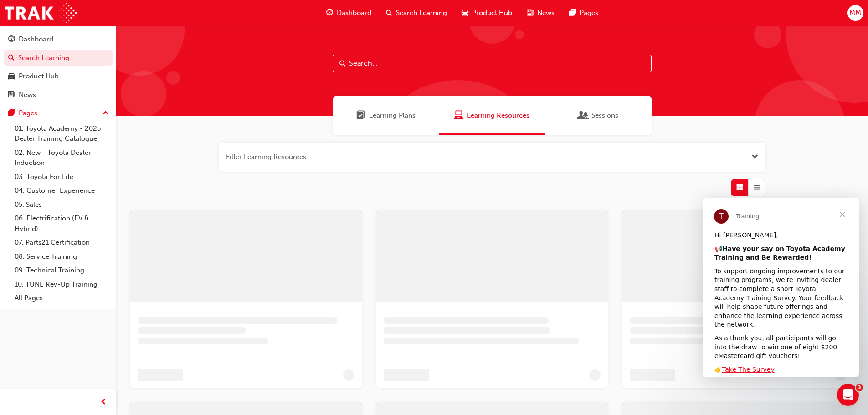 The height and width of the screenshot is (415, 868). What do you see at coordinates (584, 13) in the screenshot?
I see `a: pages-iconPages` at bounding box center [584, 13].